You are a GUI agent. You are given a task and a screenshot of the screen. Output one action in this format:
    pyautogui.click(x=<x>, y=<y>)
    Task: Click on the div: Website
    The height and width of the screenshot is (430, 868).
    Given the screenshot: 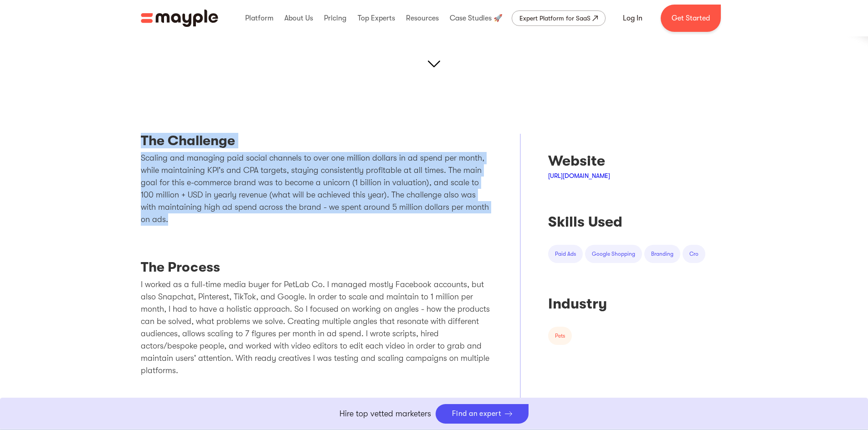 What is the action you would take?
    pyautogui.click(x=626, y=161)
    